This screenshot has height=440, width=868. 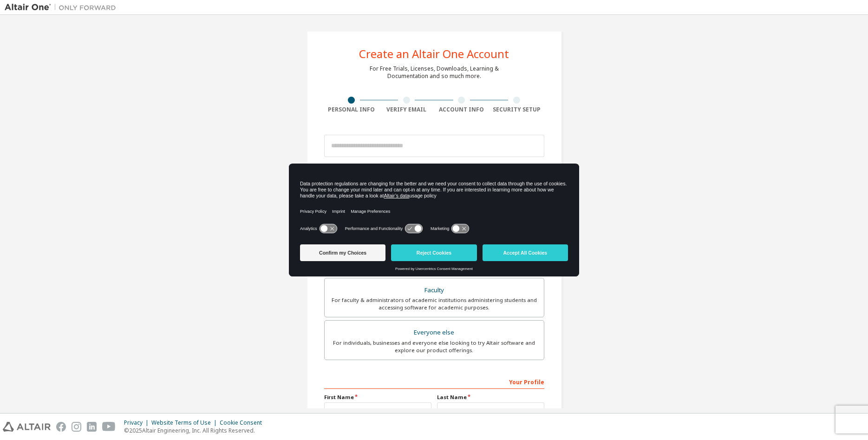 I want to click on img: facebook.svg, so click(x=61, y=426).